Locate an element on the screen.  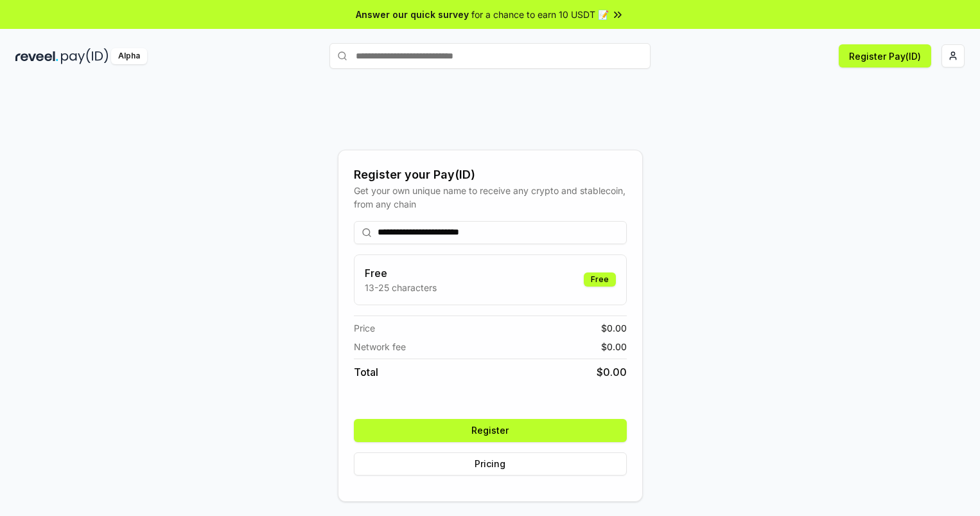
div: Get your own unique name to receive any crypto and stablecoin, from any chain is located at coordinates (490, 197).